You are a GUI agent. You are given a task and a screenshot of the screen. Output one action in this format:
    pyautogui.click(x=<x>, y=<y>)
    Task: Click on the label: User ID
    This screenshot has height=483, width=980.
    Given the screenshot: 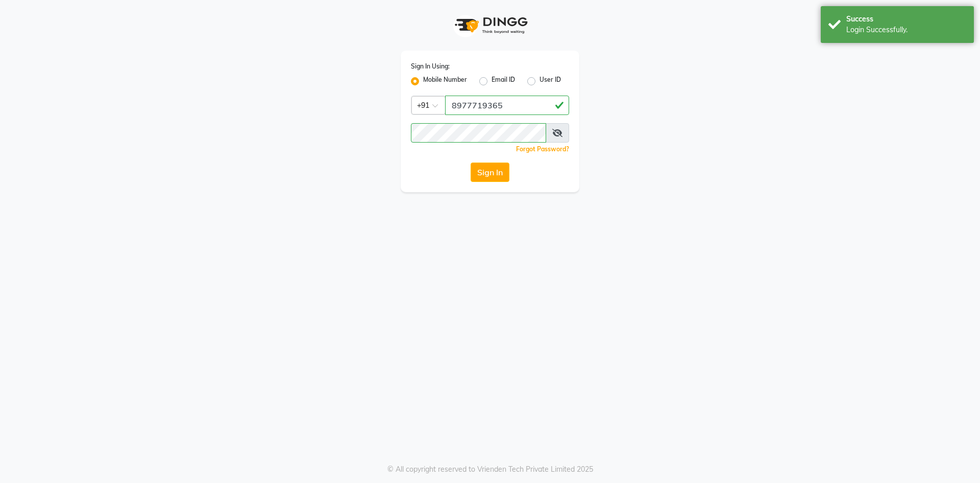 What is the action you would take?
    pyautogui.click(x=550, y=81)
    